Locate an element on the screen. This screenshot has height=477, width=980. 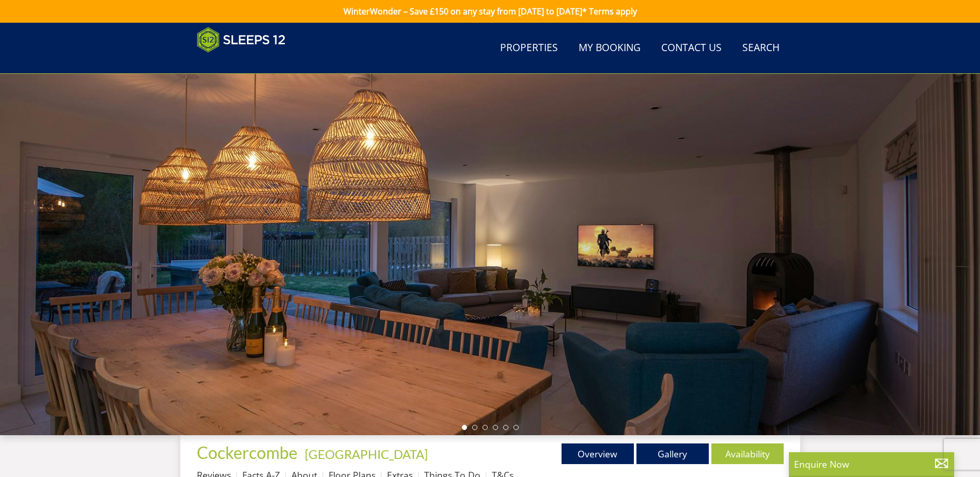
a: Properties is located at coordinates (529, 48).